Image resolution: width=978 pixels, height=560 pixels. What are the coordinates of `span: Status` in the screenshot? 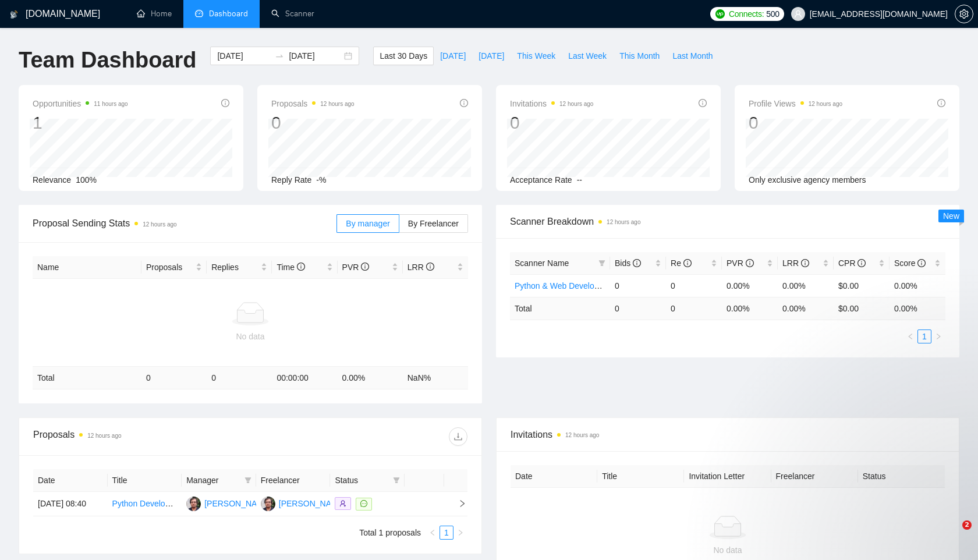 It's located at (362, 480).